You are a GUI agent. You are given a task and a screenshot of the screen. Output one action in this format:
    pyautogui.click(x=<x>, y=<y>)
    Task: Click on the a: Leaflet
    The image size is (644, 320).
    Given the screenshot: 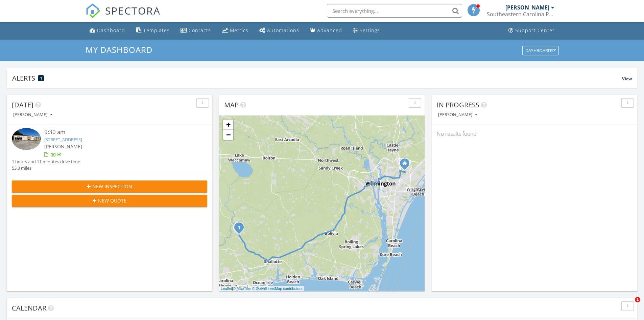 What is the action you would take?
    pyautogui.click(x=226, y=288)
    